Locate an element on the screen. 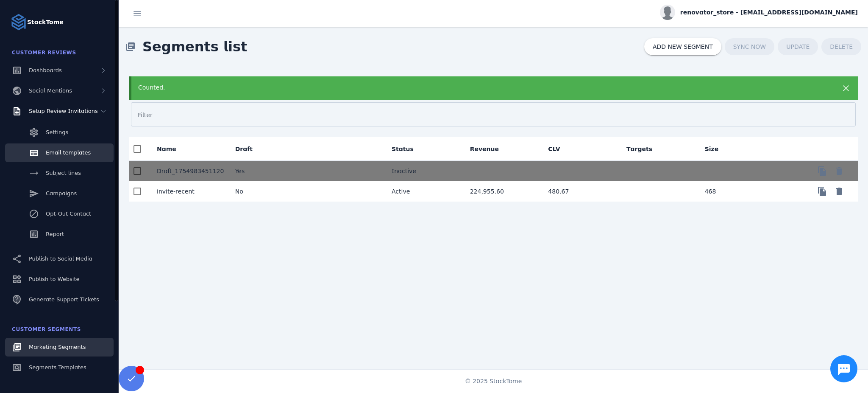 This screenshot has height=393, width=868. span: © 2025 StackTome is located at coordinates (493, 381).